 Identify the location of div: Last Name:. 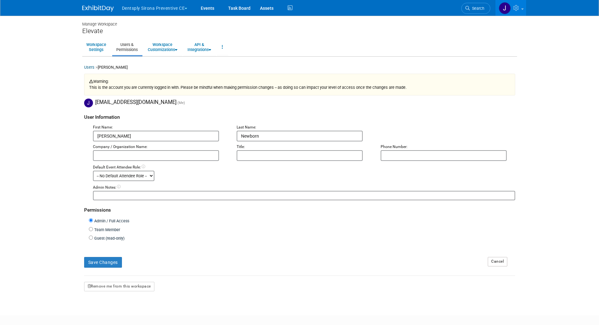
(304, 128).